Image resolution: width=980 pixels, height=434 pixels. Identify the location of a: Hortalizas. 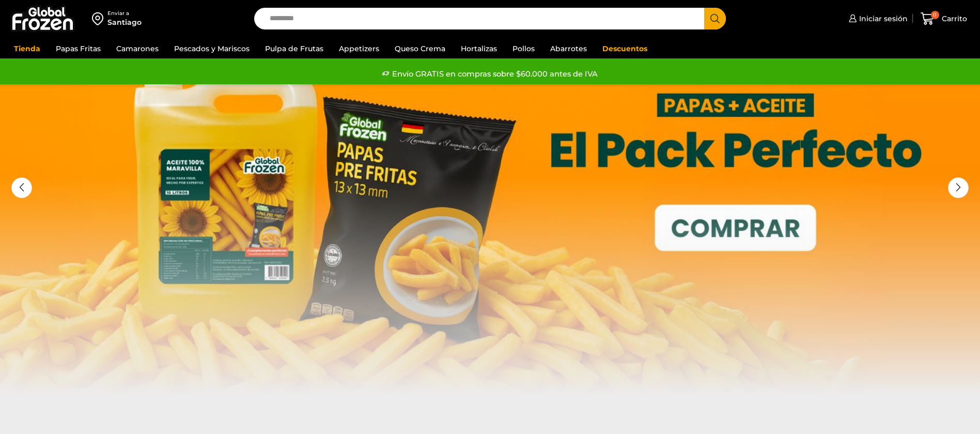
(479, 48).